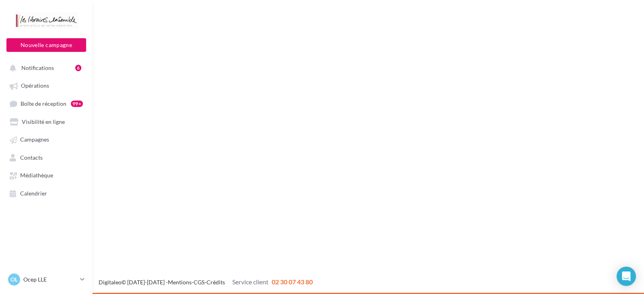 The image size is (644, 294). Describe the element at coordinates (35, 85) in the screenshot. I see `span: Opérations` at that location.